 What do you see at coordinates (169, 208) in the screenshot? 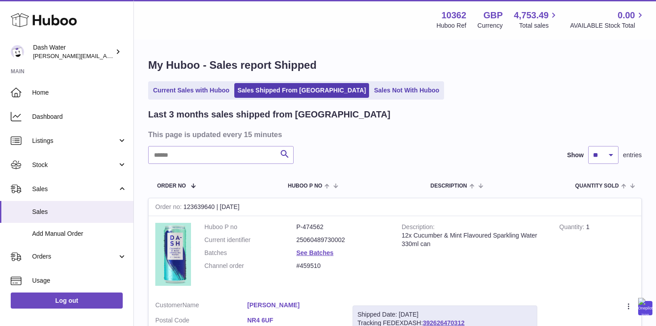
I see `strong: Order no` at bounding box center [169, 208].